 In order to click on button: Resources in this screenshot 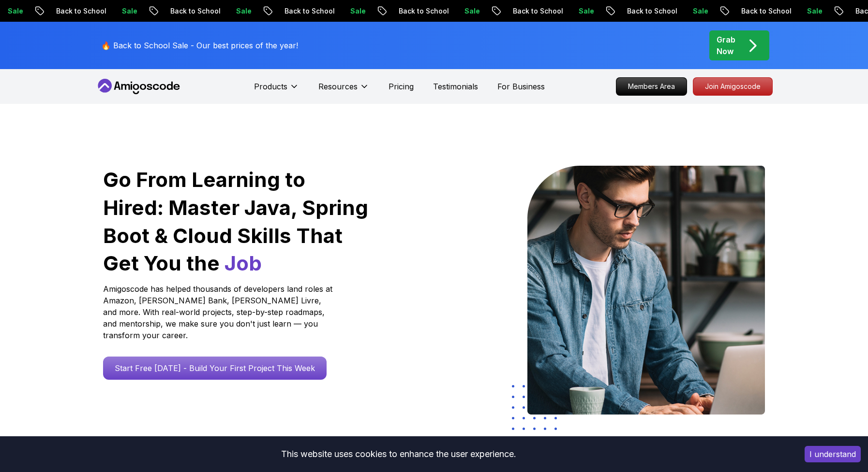, I will do `click(343, 90)`.